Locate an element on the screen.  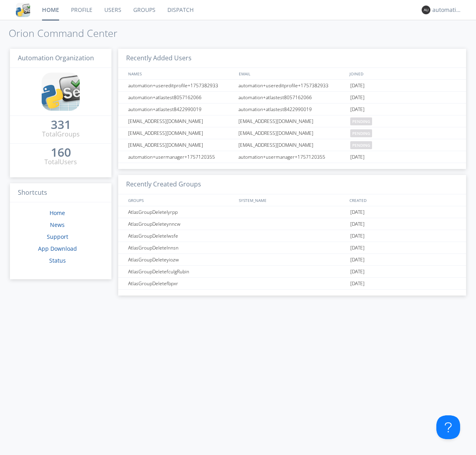
div: SYSTEM_NAME is located at coordinates (292, 200).